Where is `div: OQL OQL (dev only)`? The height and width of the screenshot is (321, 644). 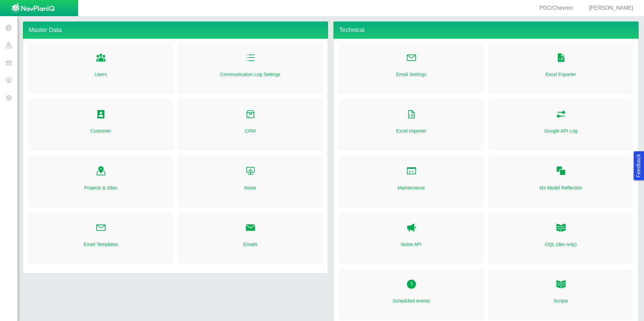
div: OQL OQL (dev only) is located at coordinates (561, 238).